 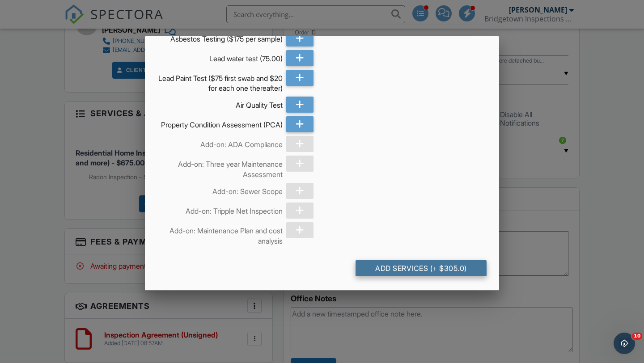 I want to click on div: Lead Paint Test ($75 first swab and $20 for each one thereafter), so click(x=220, y=81).